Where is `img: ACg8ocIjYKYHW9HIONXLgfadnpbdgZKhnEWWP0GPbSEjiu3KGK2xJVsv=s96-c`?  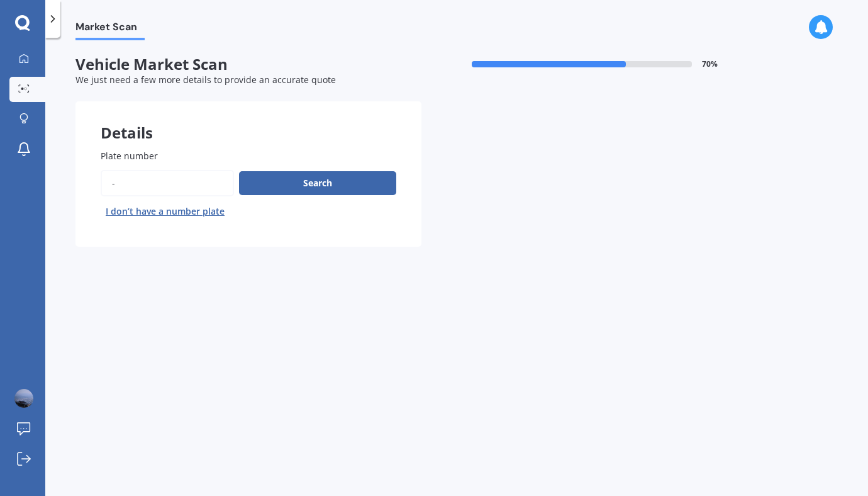 img: ACg8ocIjYKYHW9HIONXLgfadnpbdgZKhnEWWP0GPbSEjiu3KGK2xJVsv=s96-c is located at coordinates (24, 398).